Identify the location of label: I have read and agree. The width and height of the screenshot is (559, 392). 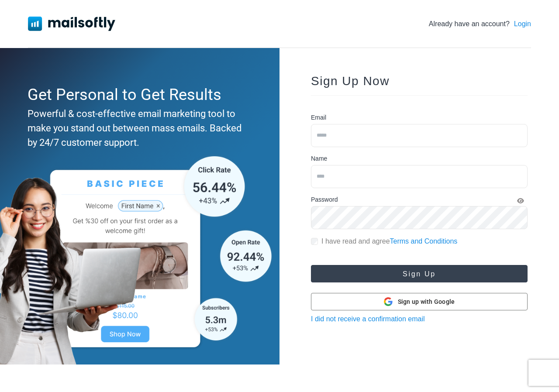
(389, 241).